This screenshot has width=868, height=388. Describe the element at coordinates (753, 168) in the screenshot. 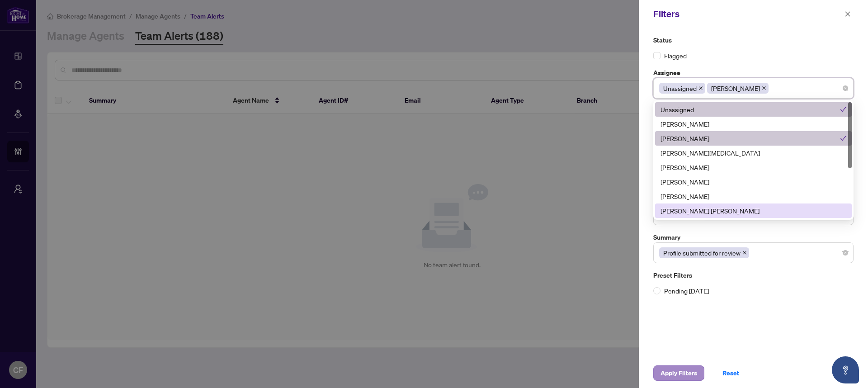

I see `div: Erika Cunanan` at that location.